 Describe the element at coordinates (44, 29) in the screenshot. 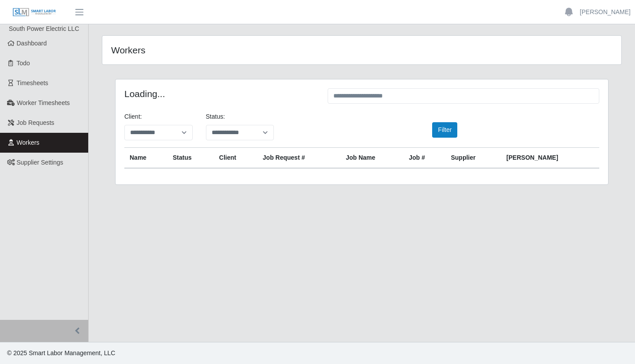

I see `span: South Power Electric LLC` at that location.